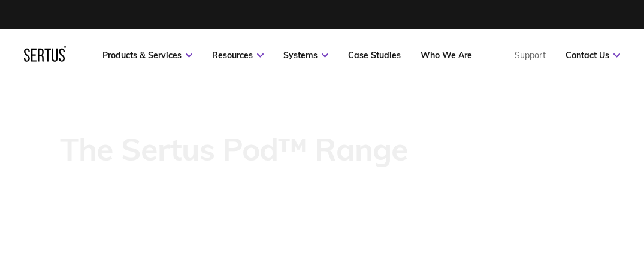  I want to click on a: Support, so click(530, 55).